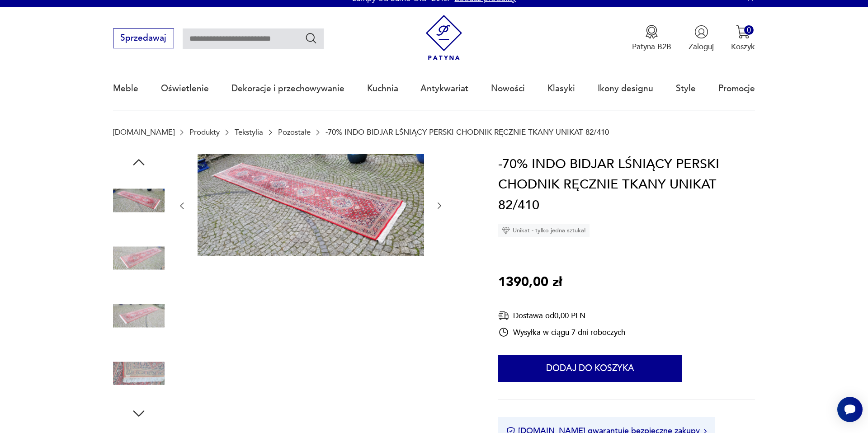 This screenshot has width=868, height=433. Describe the element at coordinates (504, 316) in the screenshot. I see `img: Ikona dostawy` at that location.